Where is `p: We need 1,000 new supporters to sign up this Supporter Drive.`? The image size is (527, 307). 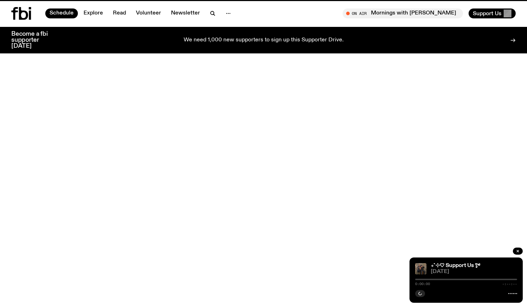
p: We need 1,000 new supporters to sign up this Supporter Drive. is located at coordinates (264, 40).